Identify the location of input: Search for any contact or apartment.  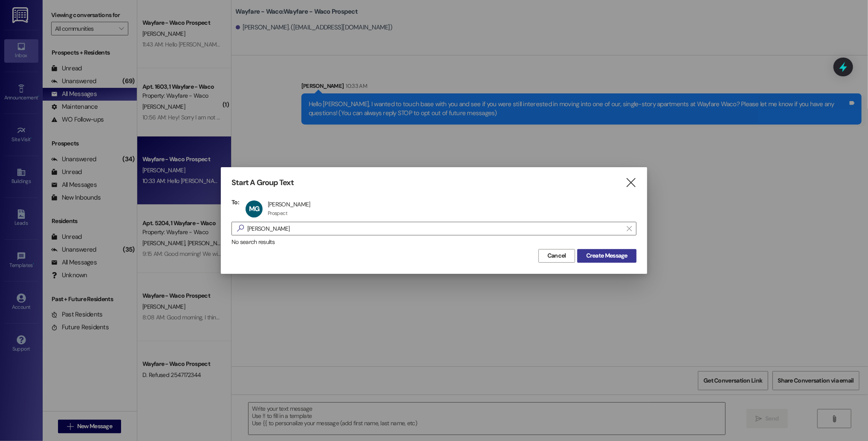
(435, 229).